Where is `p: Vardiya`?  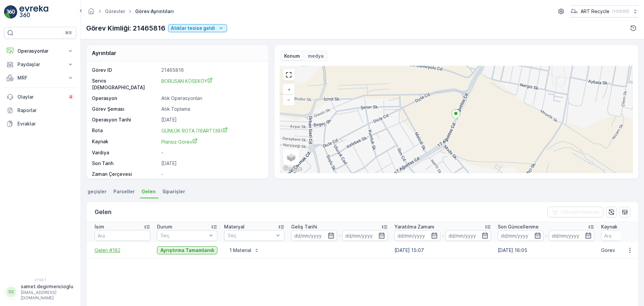 p: Vardiya is located at coordinates (125, 153).